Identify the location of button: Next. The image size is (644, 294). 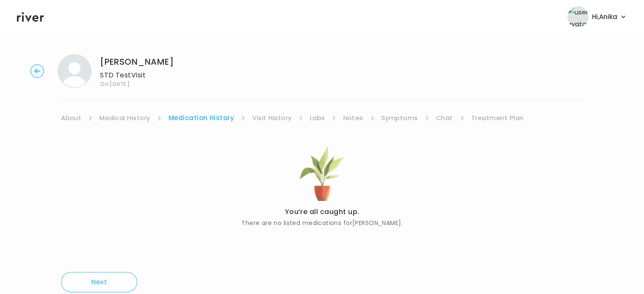
(99, 282).